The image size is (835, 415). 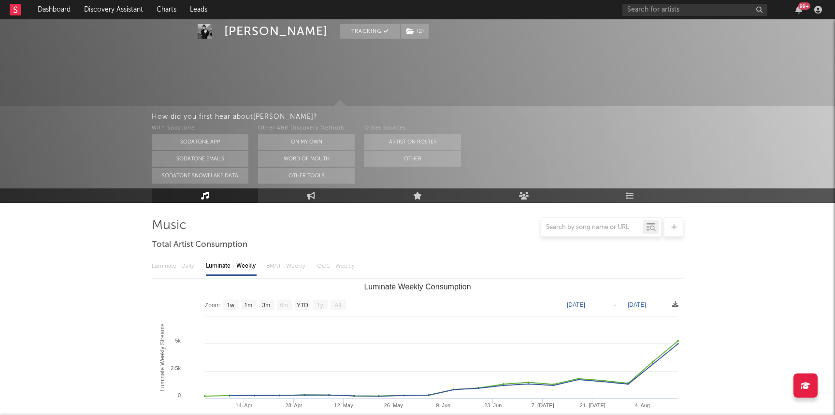 What do you see at coordinates (412, 128) in the screenshot?
I see `div: Other Sources` at bounding box center [412, 128].